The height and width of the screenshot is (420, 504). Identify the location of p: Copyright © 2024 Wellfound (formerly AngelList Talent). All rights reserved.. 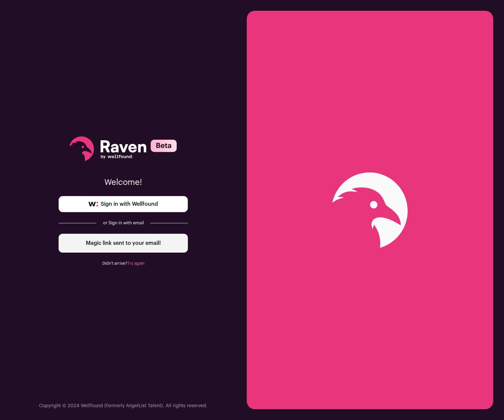
(123, 406).